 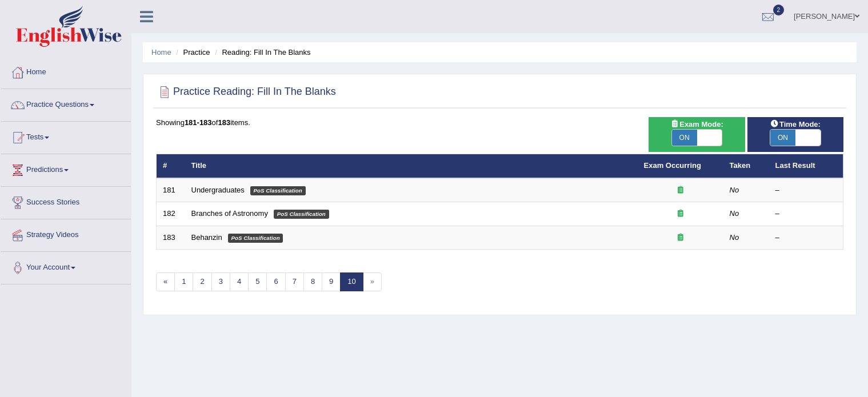 What do you see at coordinates (500, 122) in the screenshot?
I see `div: Showing of items.` at bounding box center [500, 122].